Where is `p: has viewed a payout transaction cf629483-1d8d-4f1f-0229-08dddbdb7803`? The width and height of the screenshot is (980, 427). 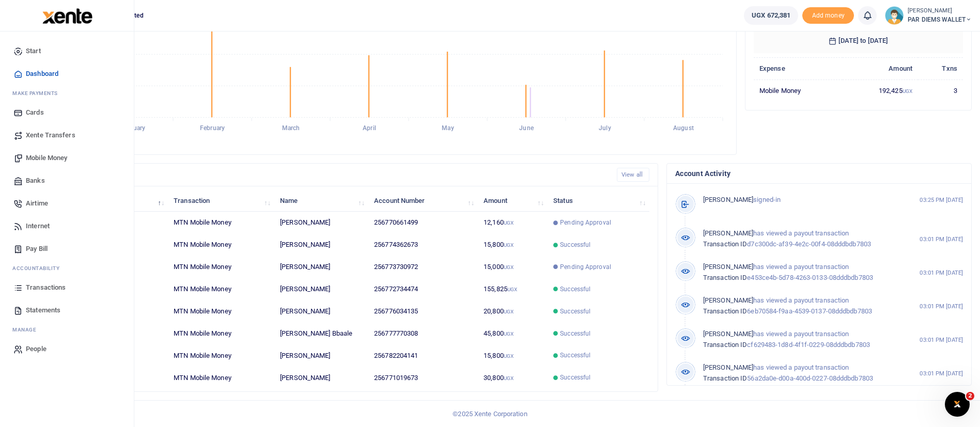
p: has viewed a payout transaction cf629483-1d8d-4f1f-0229-08dddbdb7803 is located at coordinates (800, 340).